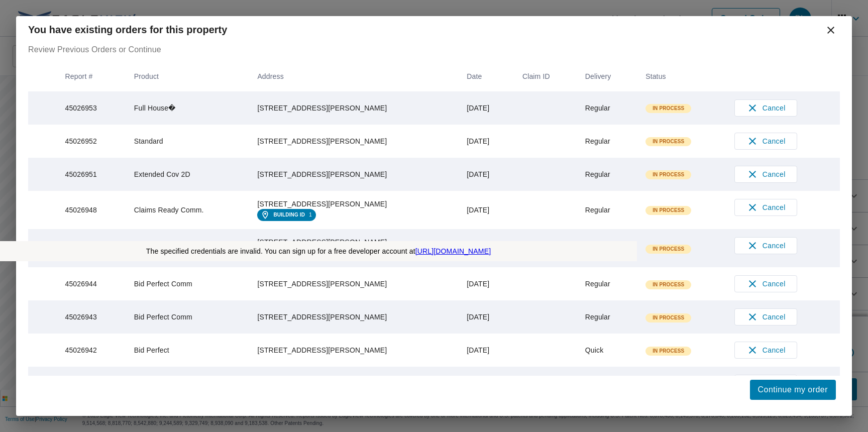  I want to click on em: Building ID, so click(289, 215).